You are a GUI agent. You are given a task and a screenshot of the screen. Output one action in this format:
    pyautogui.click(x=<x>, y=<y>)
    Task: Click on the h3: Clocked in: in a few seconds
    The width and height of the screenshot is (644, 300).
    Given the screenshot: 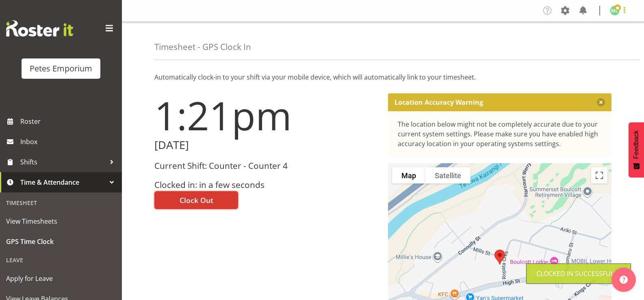 What is the action you would take?
    pyautogui.click(x=266, y=185)
    